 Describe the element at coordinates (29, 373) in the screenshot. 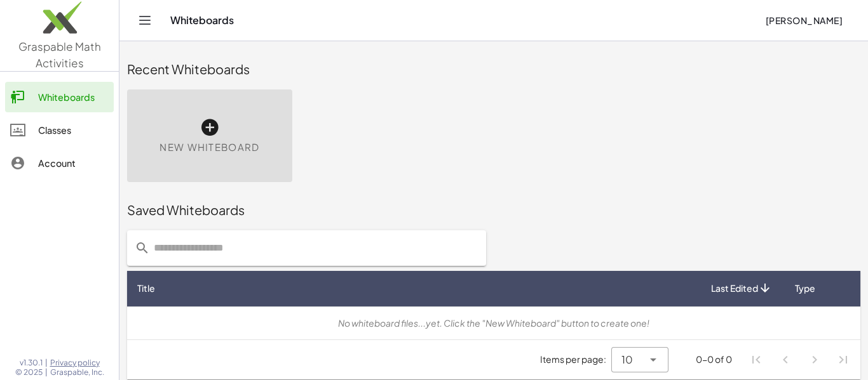

I see `span: © 2025` at that location.